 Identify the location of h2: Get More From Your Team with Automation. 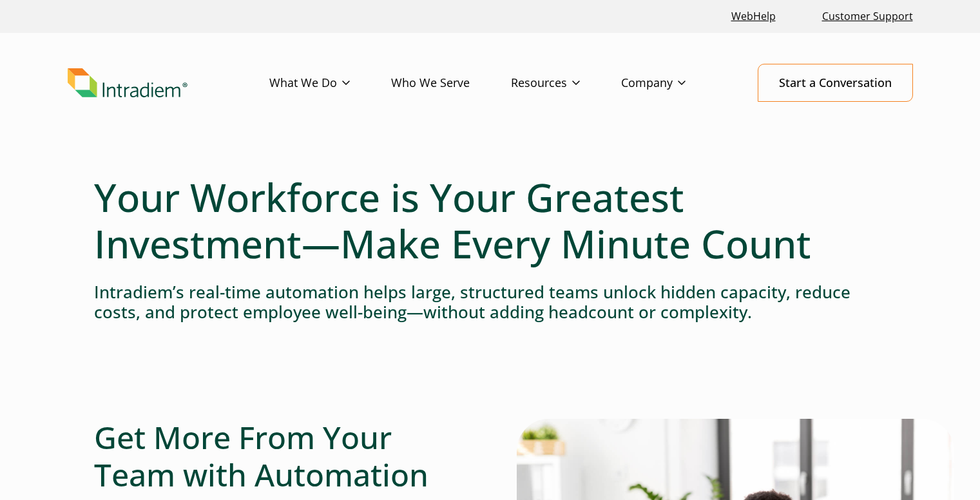
(279, 455).